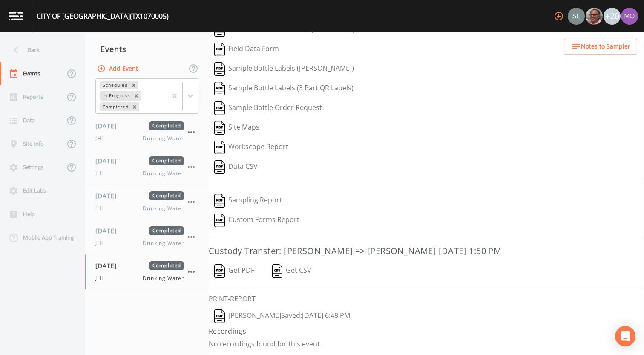 The width and height of the screenshot is (644, 355). I want to click on img: logo, so click(16, 16).